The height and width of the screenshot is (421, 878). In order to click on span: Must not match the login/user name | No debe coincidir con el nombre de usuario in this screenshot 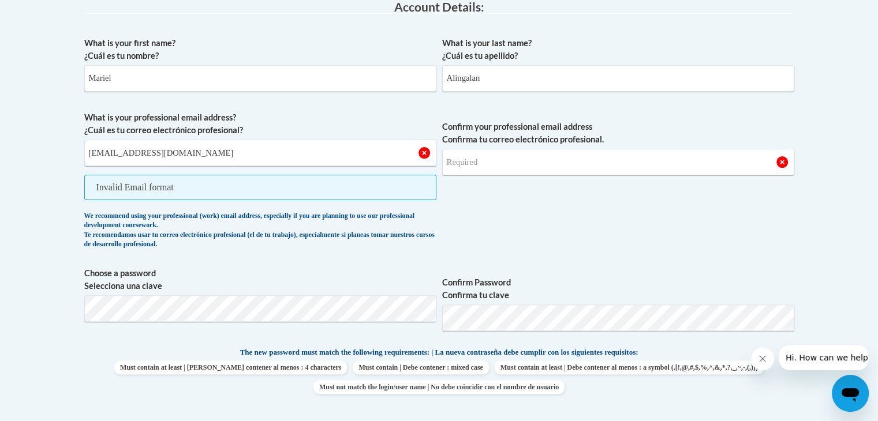, I will do `click(439, 387)`.